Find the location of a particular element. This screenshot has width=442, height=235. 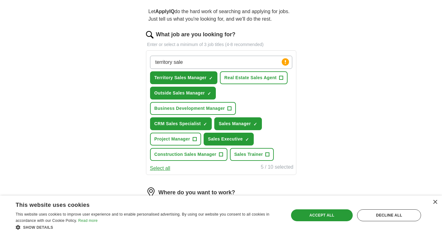

div: Close is located at coordinates (435, 202).